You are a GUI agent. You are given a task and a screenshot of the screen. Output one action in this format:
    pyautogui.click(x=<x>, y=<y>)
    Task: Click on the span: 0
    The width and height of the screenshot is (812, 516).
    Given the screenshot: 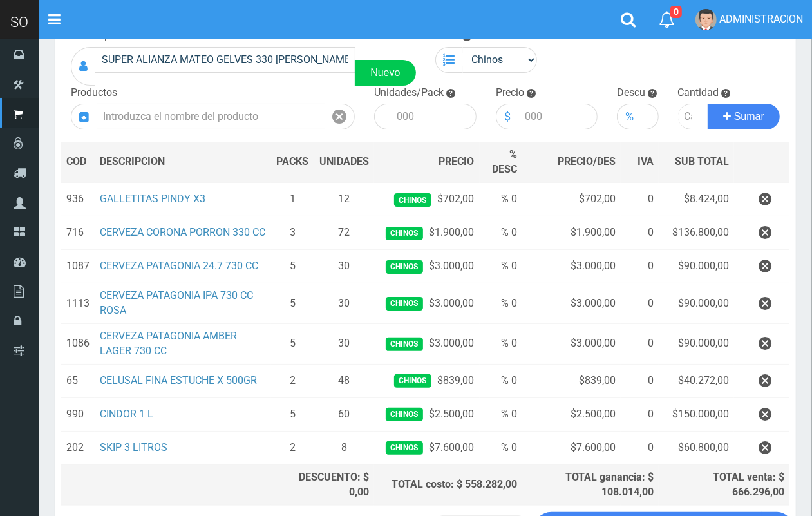 What is the action you would take?
    pyautogui.click(x=676, y=11)
    